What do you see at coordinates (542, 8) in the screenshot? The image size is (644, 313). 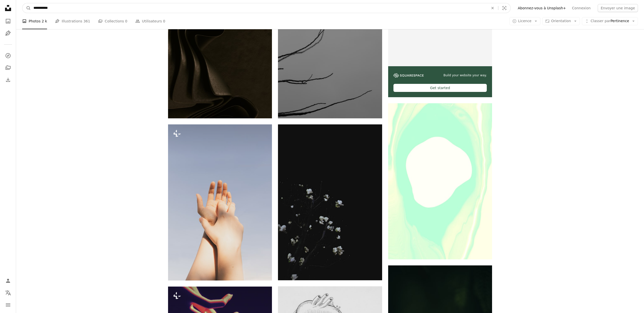 I see `a: Abonnez-vous à Unsplash+` at bounding box center [542, 8].